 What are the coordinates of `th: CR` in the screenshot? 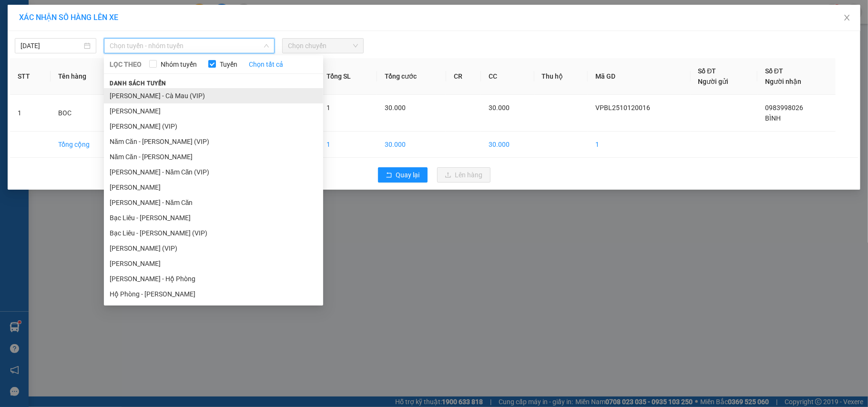 It's located at (463, 76).